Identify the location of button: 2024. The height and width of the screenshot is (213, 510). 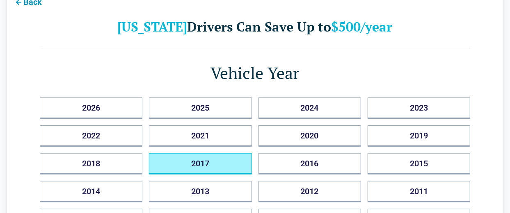
(310, 108).